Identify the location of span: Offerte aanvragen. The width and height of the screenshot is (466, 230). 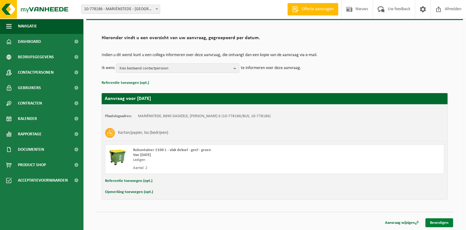
(318, 9).